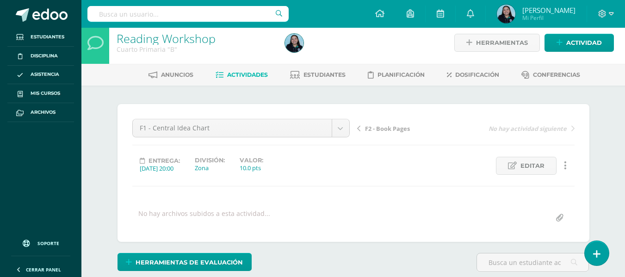  Describe the element at coordinates (477, 74) in the screenshot. I see `span: Dosificación` at that location.